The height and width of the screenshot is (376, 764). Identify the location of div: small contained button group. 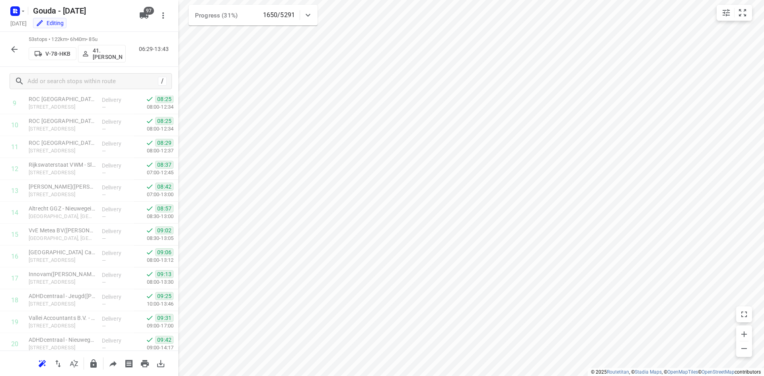
(734, 13).